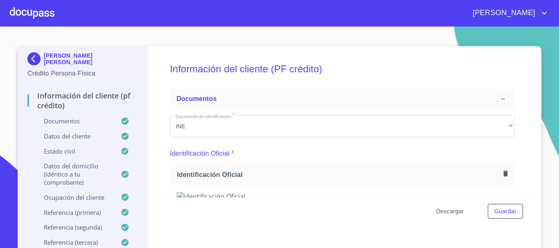  What do you see at coordinates (342, 99) in the screenshot?
I see `div: Documentos` at bounding box center [342, 99].